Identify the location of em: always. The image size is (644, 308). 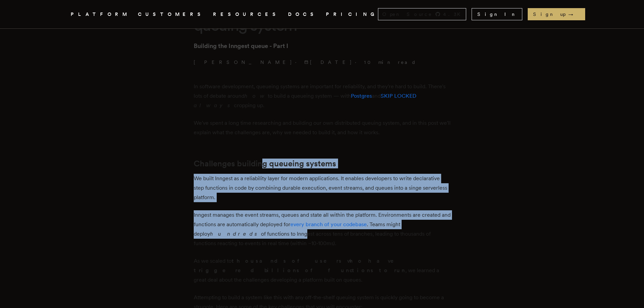
(214, 105).